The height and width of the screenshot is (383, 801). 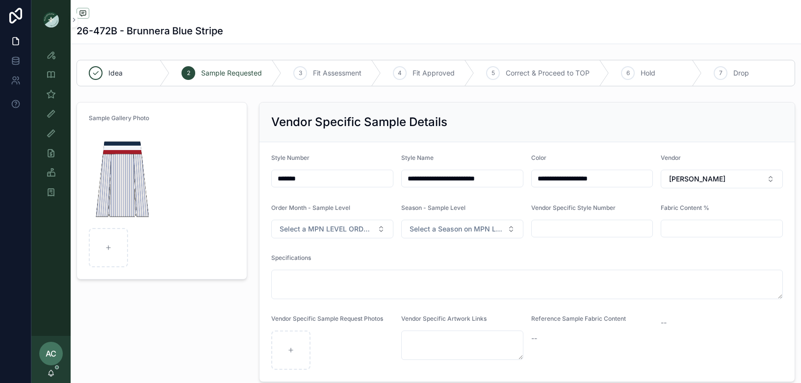 I want to click on h2: Vendor Specific Sample Details, so click(x=359, y=122).